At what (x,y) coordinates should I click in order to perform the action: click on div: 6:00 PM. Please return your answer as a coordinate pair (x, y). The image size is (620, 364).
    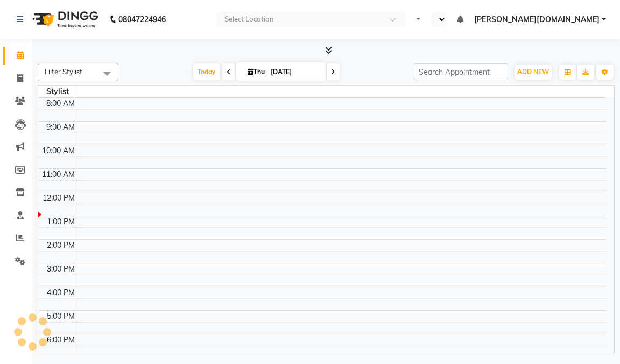
    Looking at the image, I should click on (61, 340).